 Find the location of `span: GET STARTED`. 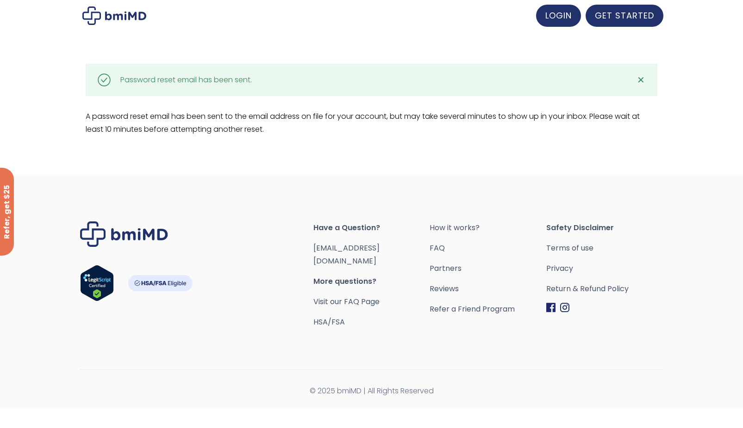

span: GET STARTED is located at coordinates (624, 15).